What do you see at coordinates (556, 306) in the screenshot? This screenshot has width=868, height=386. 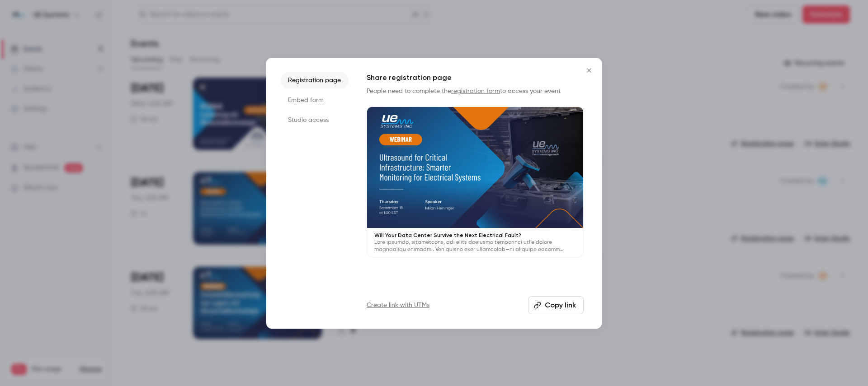 I see `button: Copy link` at bounding box center [556, 306].